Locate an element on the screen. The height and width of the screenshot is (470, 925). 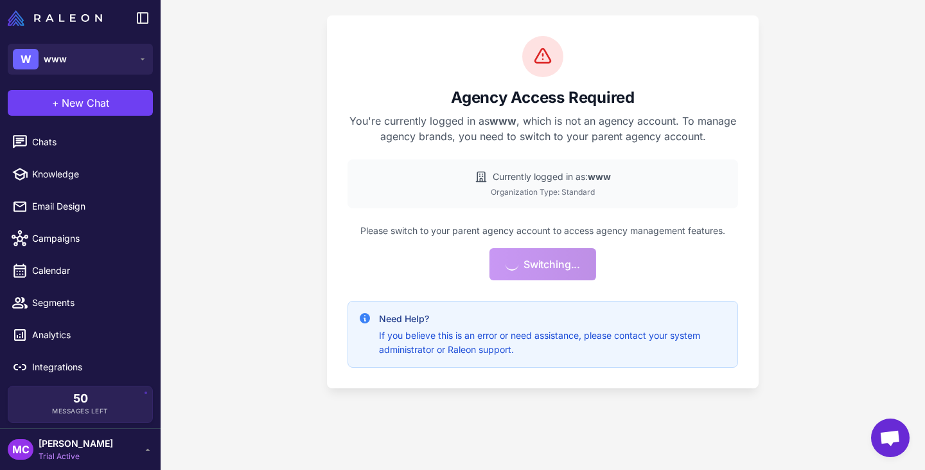
p: You're currently logged in as , which is not an agency account. To manage agency brands, you need... is located at coordinates (543, 129).